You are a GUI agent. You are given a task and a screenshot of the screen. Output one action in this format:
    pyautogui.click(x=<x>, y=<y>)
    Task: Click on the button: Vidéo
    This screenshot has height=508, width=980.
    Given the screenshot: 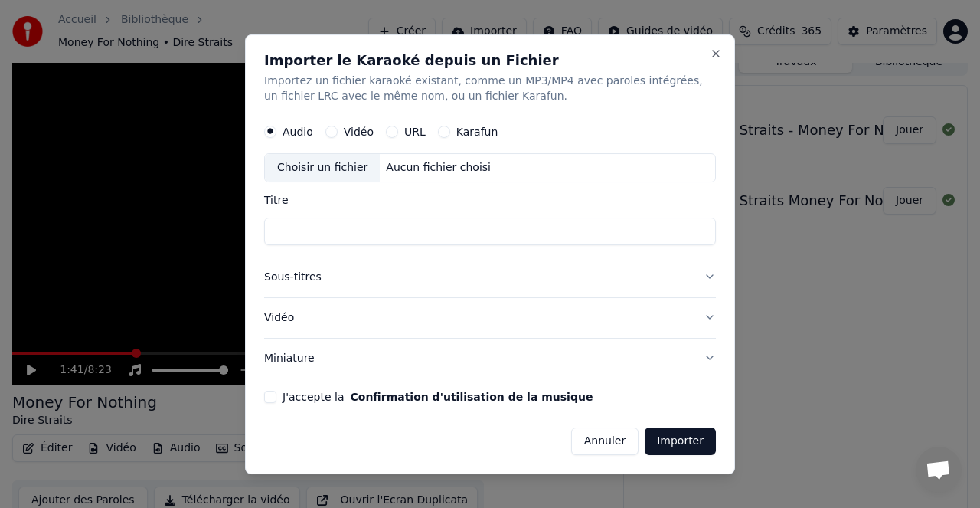 What is the action you would take?
    pyautogui.click(x=490, y=317)
    